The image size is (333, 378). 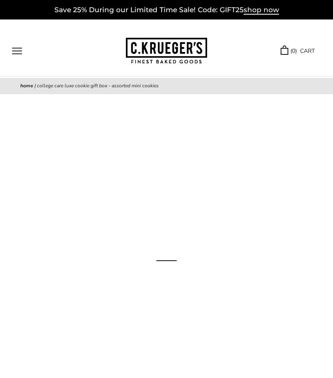 I want to click on span: shop now, so click(x=261, y=10).